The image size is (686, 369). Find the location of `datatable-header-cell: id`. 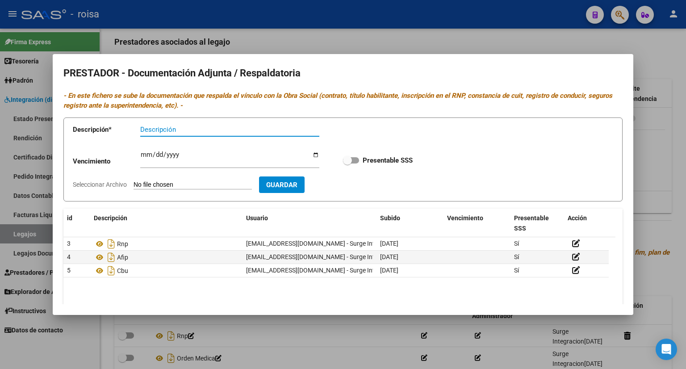

datatable-header-cell: id is located at coordinates (77, 223).